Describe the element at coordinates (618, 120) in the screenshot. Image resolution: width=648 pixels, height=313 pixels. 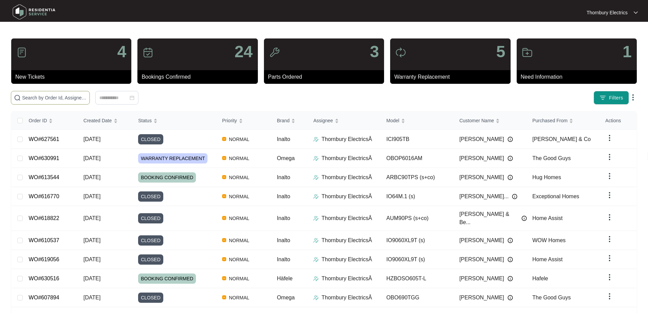
I see `th: Actions` at that location.